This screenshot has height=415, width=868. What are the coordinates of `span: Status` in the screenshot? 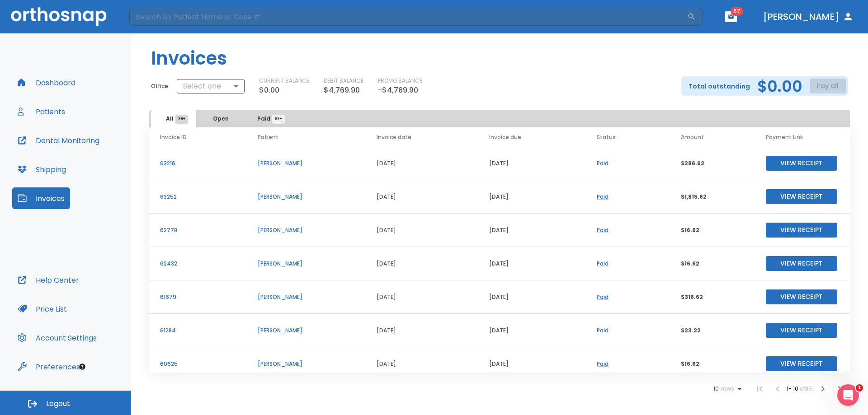 It's located at (606, 138).